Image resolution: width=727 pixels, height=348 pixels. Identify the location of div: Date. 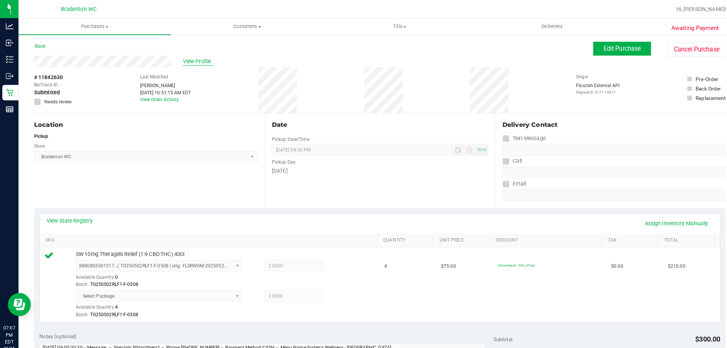
(372, 123).